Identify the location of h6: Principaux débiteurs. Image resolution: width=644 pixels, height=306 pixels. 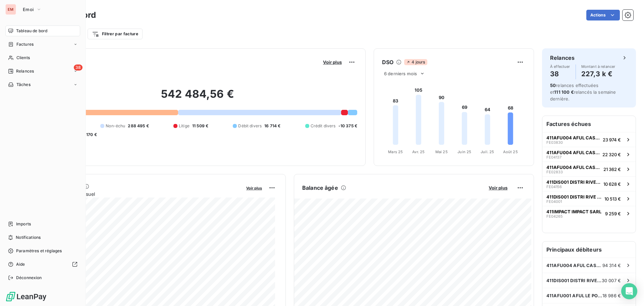
(589, 250).